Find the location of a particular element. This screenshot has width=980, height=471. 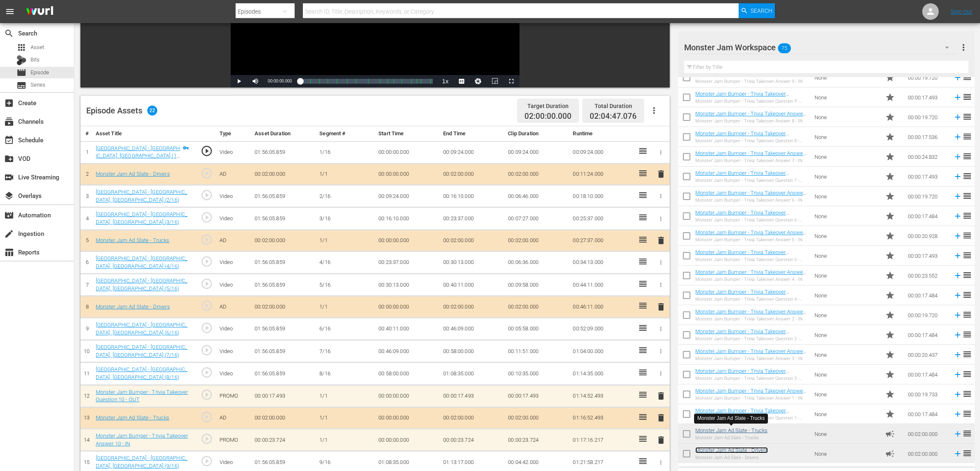

div: Target Duration is located at coordinates (548, 106).